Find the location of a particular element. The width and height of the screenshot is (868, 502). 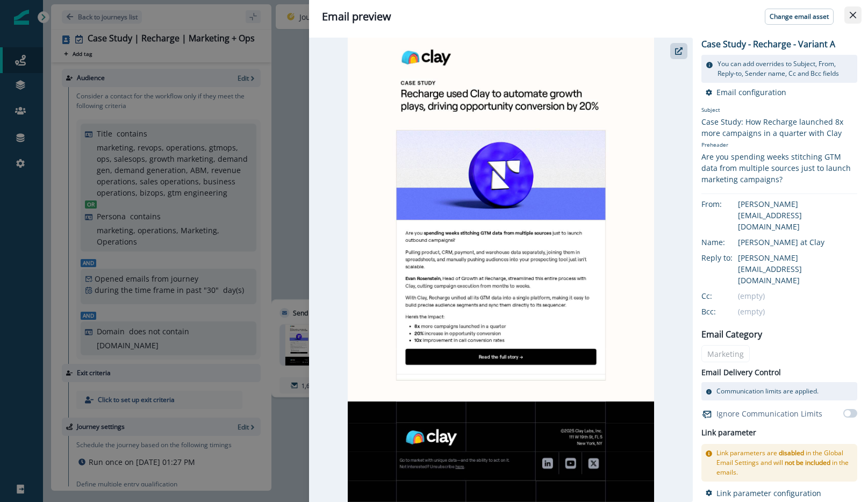

span: disabled is located at coordinates (791, 452).